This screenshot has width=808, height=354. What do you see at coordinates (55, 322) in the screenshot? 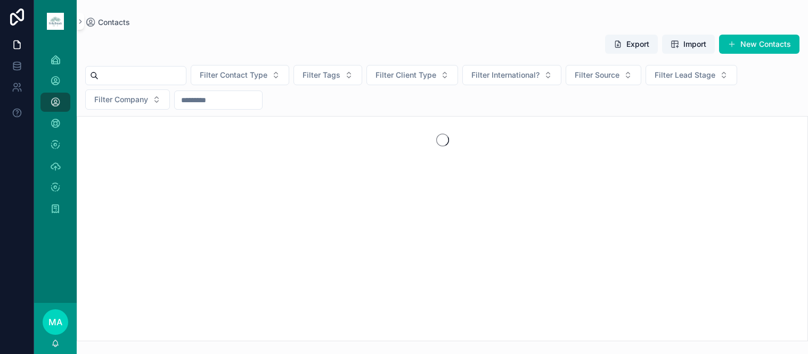
I see `span: MA` at bounding box center [55, 322].